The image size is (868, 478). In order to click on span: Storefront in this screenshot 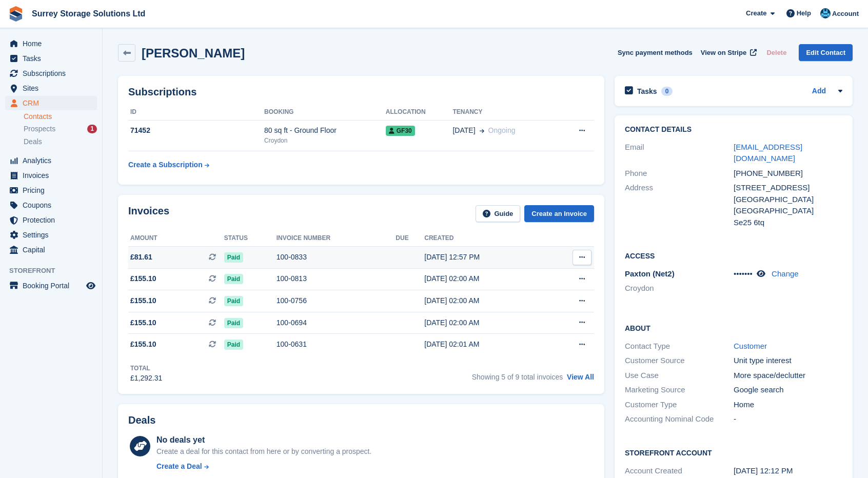, I will do `click(55, 271)`.